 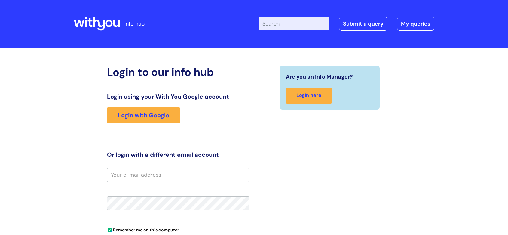 What do you see at coordinates (363, 24) in the screenshot?
I see `a: Submit a query` at bounding box center [363, 24].